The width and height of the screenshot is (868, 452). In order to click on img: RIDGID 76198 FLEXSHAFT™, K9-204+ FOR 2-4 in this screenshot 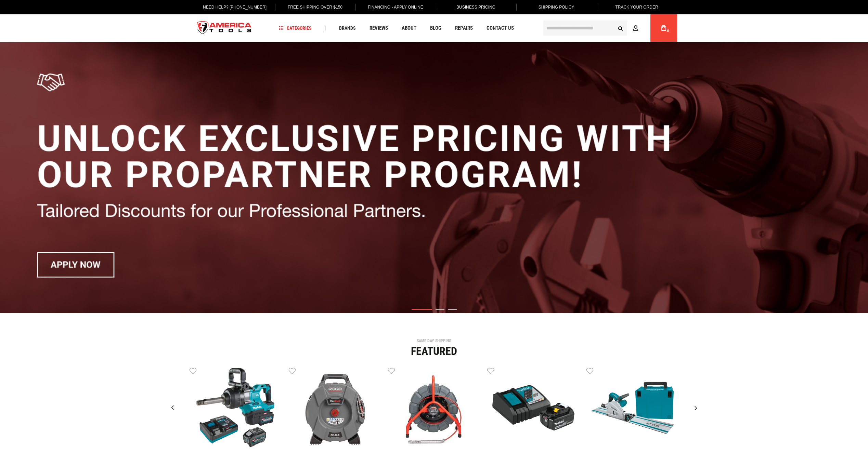, I will do `click(335, 408)`.